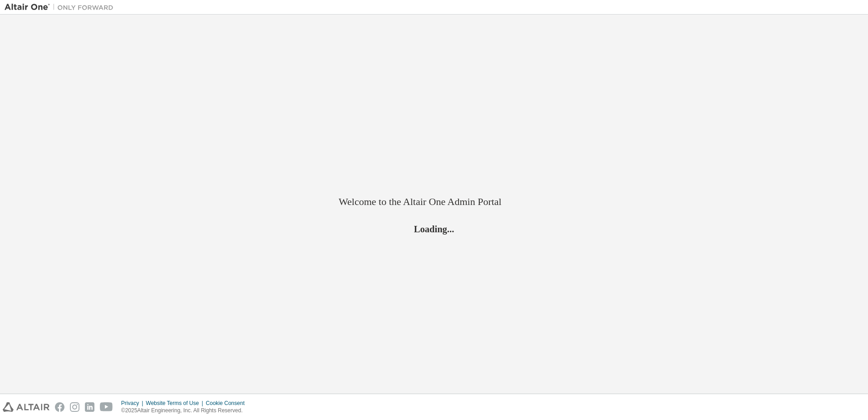 The height and width of the screenshot is (420, 868). What do you see at coordinates (434, 228) in the screenshot?
I see `h2: Loading...` at bounding box center [434, 228].